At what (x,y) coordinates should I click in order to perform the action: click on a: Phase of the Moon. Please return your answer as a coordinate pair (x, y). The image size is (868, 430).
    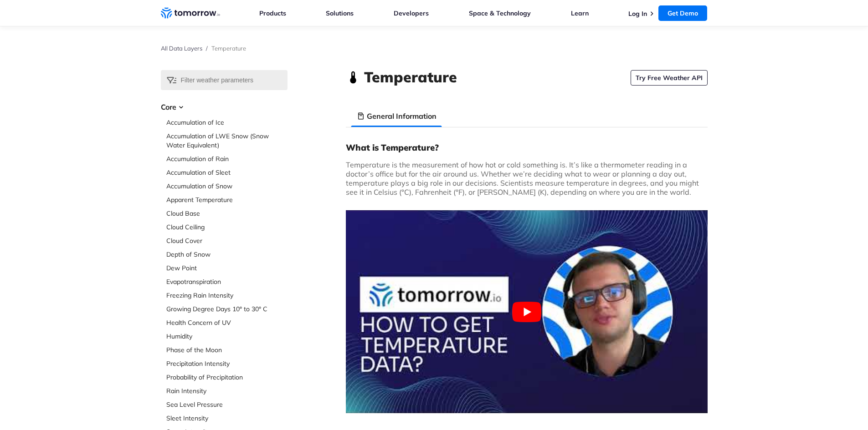
    Looking at the image, I should click on (227, 350).